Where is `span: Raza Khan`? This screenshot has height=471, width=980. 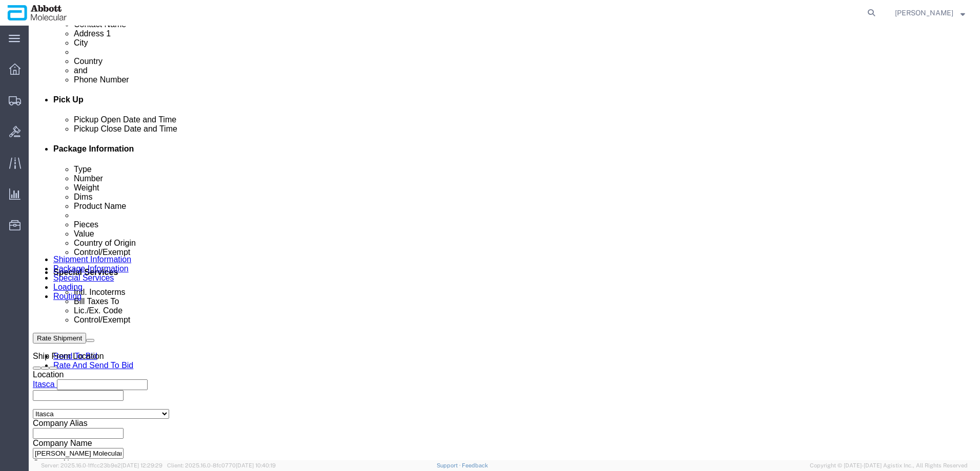 span: Raza Khan is located at coordinates (923, 13).